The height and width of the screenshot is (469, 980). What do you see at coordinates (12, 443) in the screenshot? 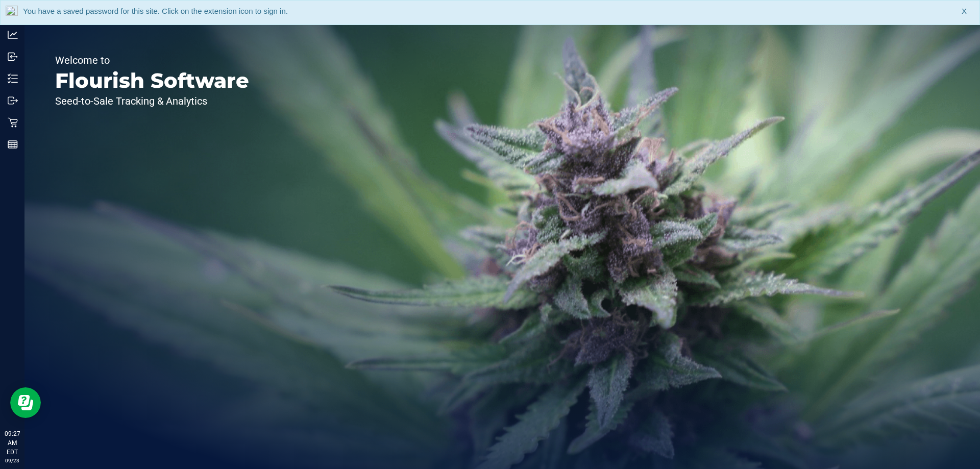
I see `p: 09:27 AM EDT` at bounding box center [12, 443].